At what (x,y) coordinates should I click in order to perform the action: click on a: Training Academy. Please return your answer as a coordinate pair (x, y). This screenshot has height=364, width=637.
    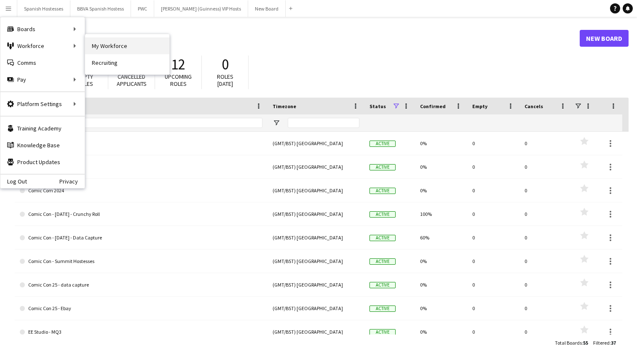
    Looking at the image, I should click on (42, 128).